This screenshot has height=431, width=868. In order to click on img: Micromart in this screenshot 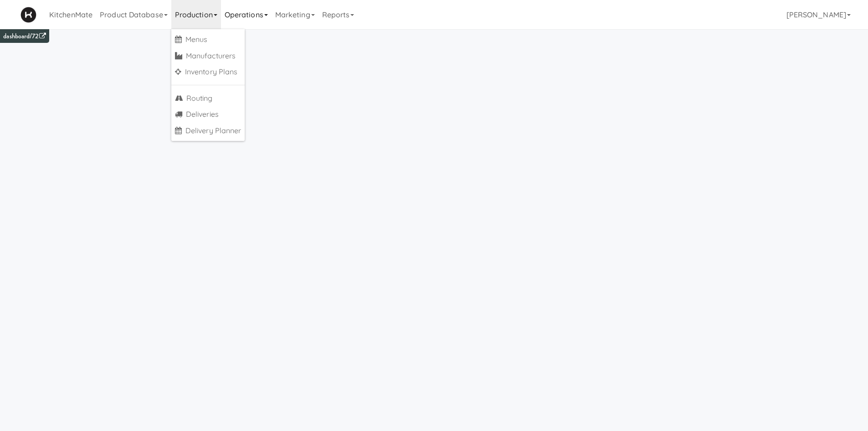, I will do `click(28, 15)`.